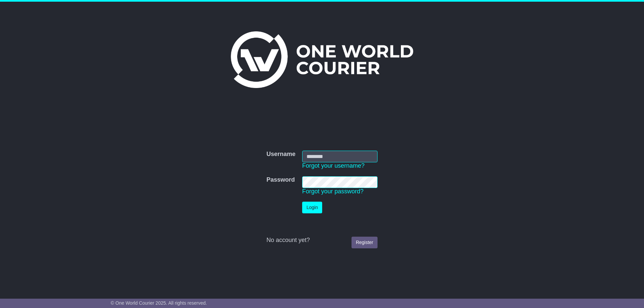  Describe the element at coordinates (365, 243) in the screenshot. I see `a: Register` at that location.